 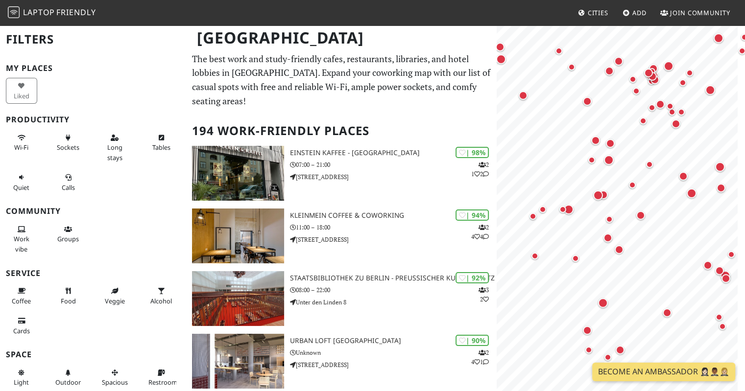 I want to click on span: Outdoor area, so click(x=68, y=382).